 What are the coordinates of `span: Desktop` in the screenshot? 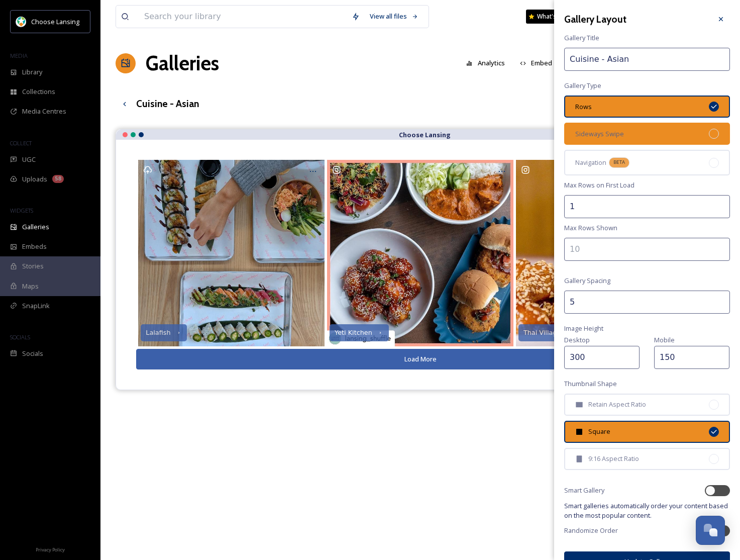 It's located at (577, 340).